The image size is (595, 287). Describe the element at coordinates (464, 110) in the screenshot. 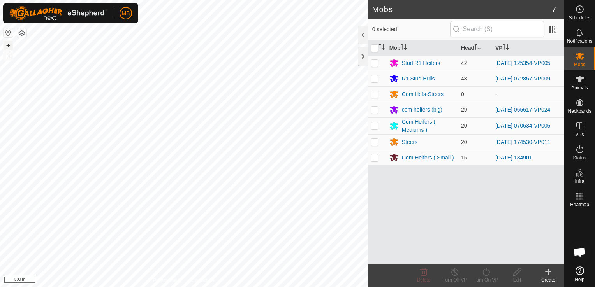

I see `span: 29` at that location.